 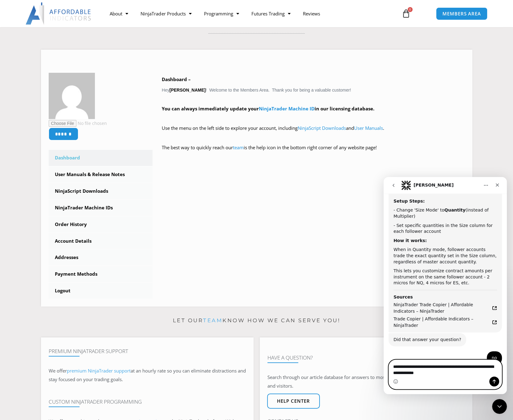 I want to click on button: go back, so click(x=10, y=9).